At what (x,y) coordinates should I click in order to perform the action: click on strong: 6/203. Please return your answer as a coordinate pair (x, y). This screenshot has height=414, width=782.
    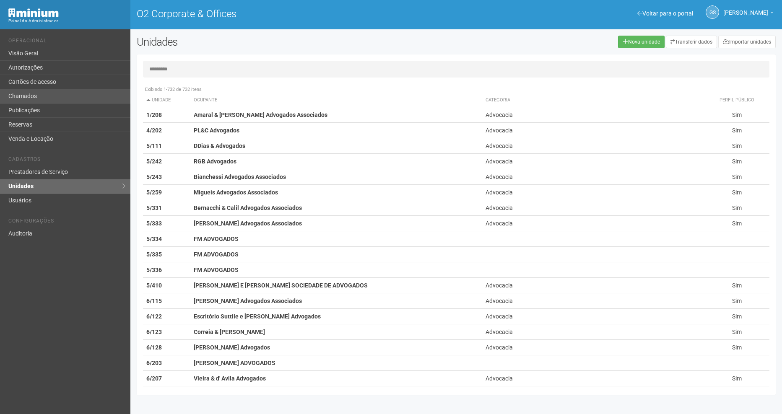
    Looking at the image, I should click on (154, 363).